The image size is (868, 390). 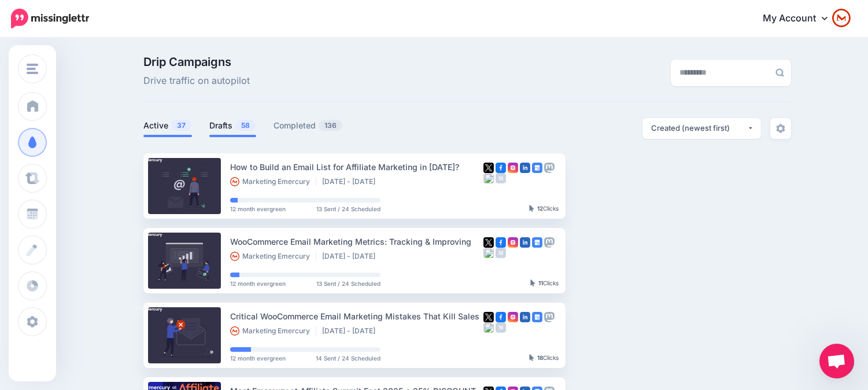 I want to click on div: Critical WooCommerce Email Marketing Mistakes That Kill Sales, so click(x=357, y=316).